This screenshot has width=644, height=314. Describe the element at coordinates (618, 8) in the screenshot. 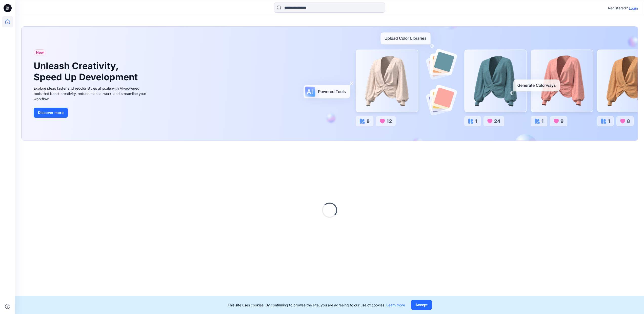

I see `p: Registered?` at that location.